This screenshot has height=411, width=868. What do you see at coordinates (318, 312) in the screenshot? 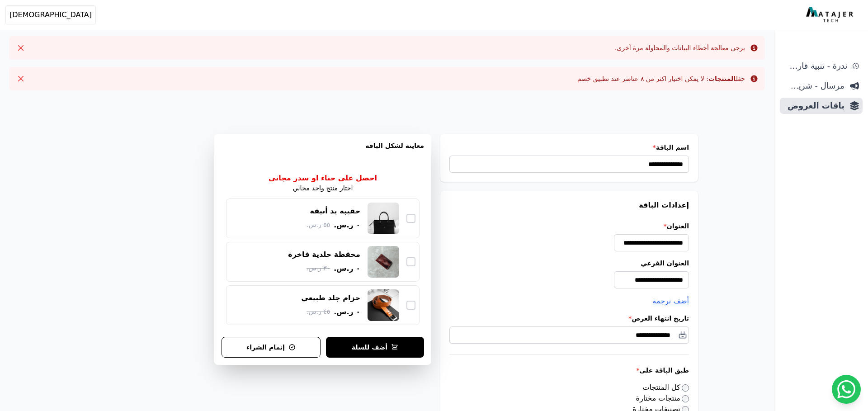
I see `span: ٤٥ ر.س.` at bounding box center [318, 312].